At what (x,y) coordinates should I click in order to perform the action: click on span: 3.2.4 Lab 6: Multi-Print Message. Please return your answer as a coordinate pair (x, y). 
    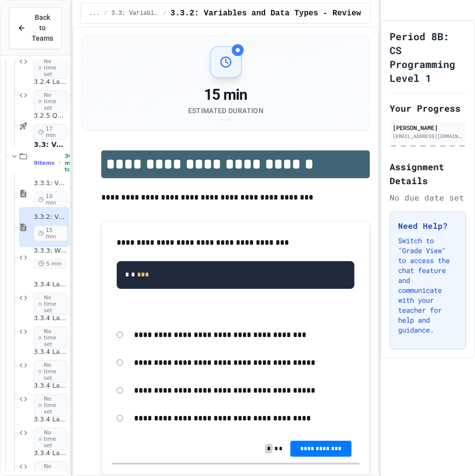
    Looking at the image, I should click on (51, 82).